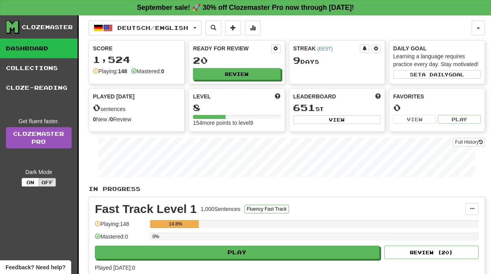 This screenshot has height=274, width=491. I want to click on div: 0, so click(437, 107).